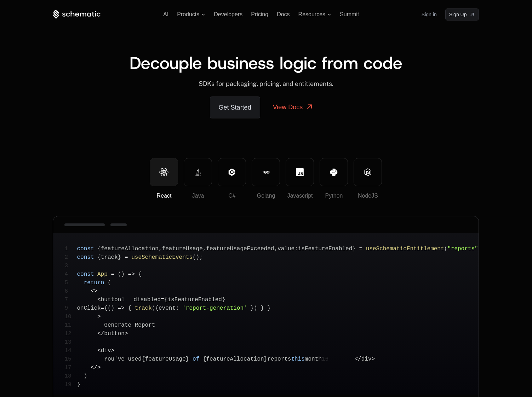 Image resolution: width=532 pixels, height=397 pixels. What do you see at coordinates (349, 14) in the screenshot?
I see `a: Summit` at bounding box center [349, 14].